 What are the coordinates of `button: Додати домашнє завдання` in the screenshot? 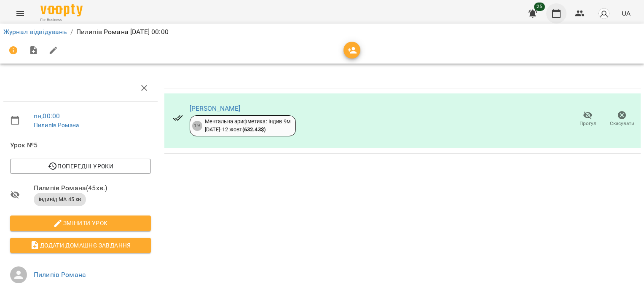 It's located at (81, 246).